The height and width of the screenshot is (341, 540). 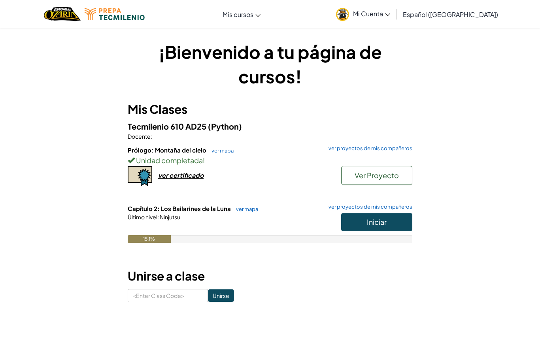 I want to click on span: Prólogo: Montaña del cielo, so click(x=168, y=150).